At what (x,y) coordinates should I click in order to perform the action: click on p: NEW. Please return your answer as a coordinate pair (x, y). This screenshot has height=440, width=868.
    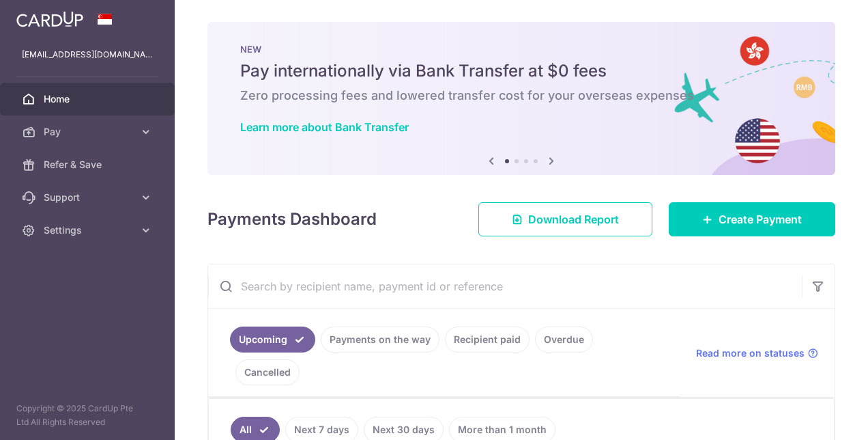
    Looking at the image, I should click on (521, 49).